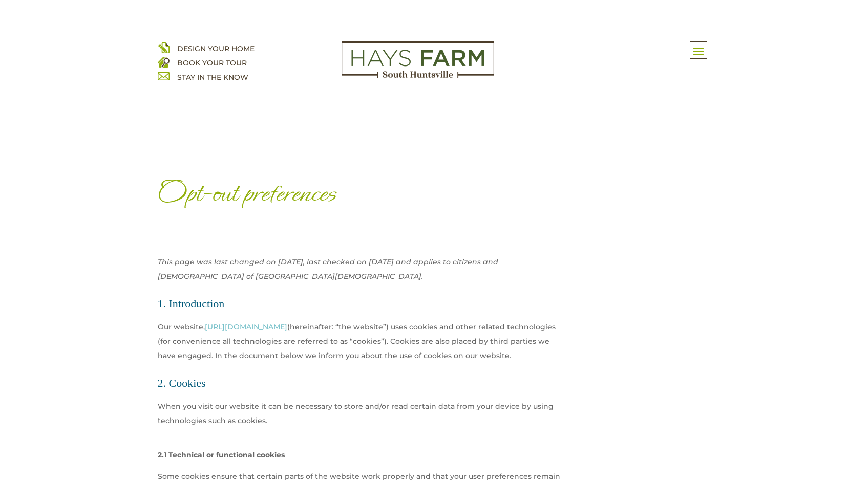  Describe the element at coordinates (212, 62) in the screenshot. I see `a: BOOK YOUR TOUR` at that location.